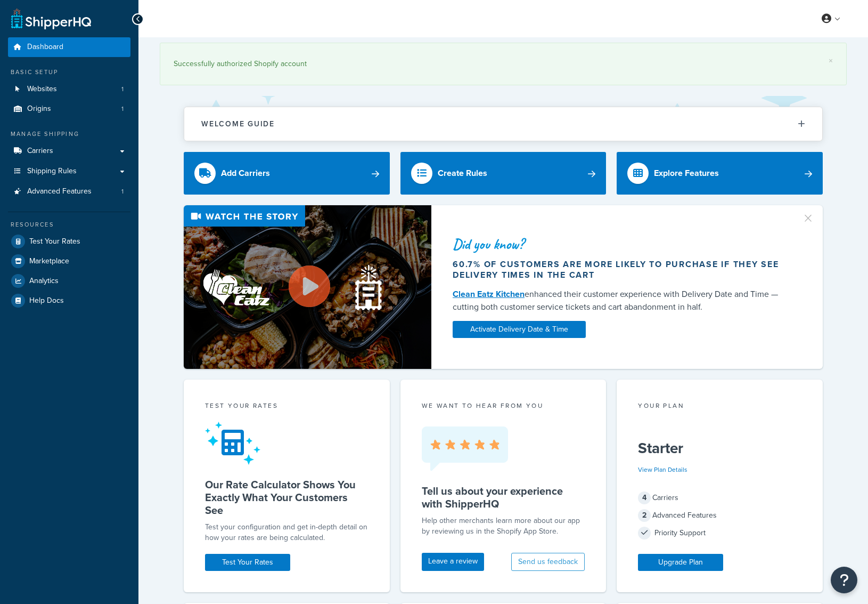 The image size is (868, 604). What do you see at coordinates (719, 406) in the screenshot?
I see `div: Your Plan` at bounding box center [719, 406].